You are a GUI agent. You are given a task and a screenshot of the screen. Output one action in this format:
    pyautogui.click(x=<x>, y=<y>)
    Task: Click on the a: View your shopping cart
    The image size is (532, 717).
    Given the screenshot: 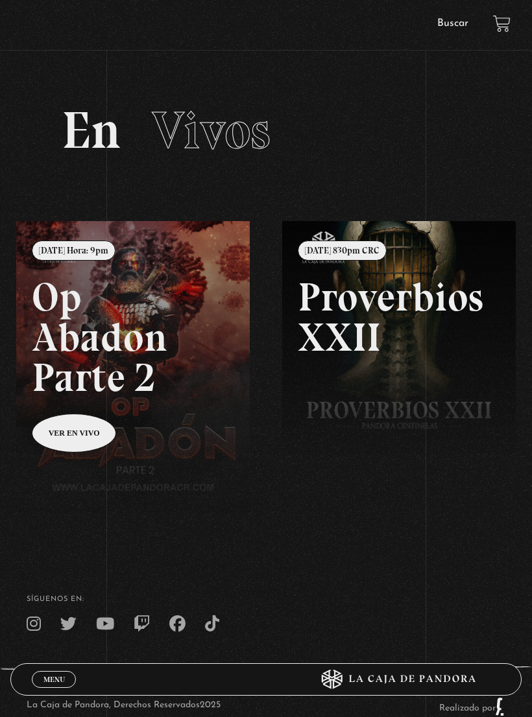 What is the action you would take?
    pyautogui.click(x=501, y=23)
    